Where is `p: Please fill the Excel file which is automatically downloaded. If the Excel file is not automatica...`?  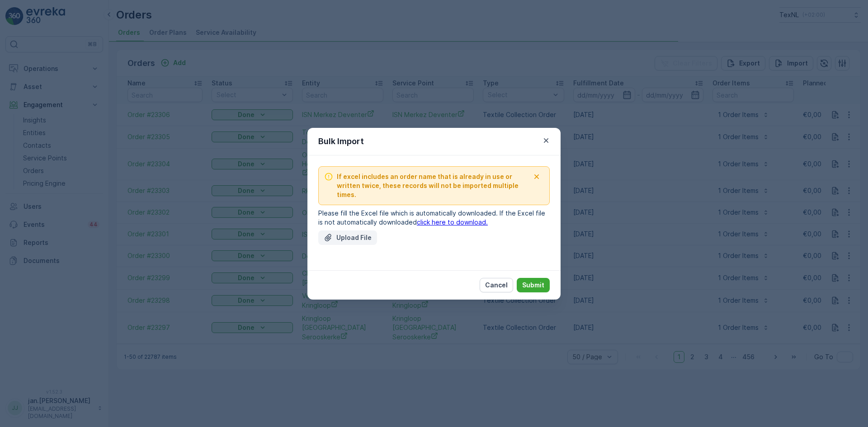
p: Please fill the Excel file which is automatically downloaded. If the Excel file is not automatica... is located at coordinates (434, 218).